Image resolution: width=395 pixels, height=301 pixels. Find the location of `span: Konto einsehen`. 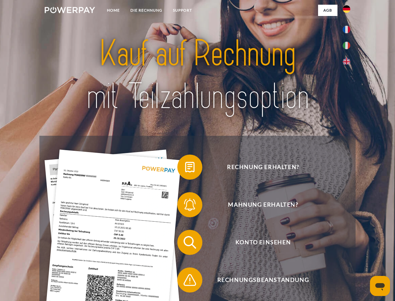

span: Konto einsehen is located at coordinates (263, 242).